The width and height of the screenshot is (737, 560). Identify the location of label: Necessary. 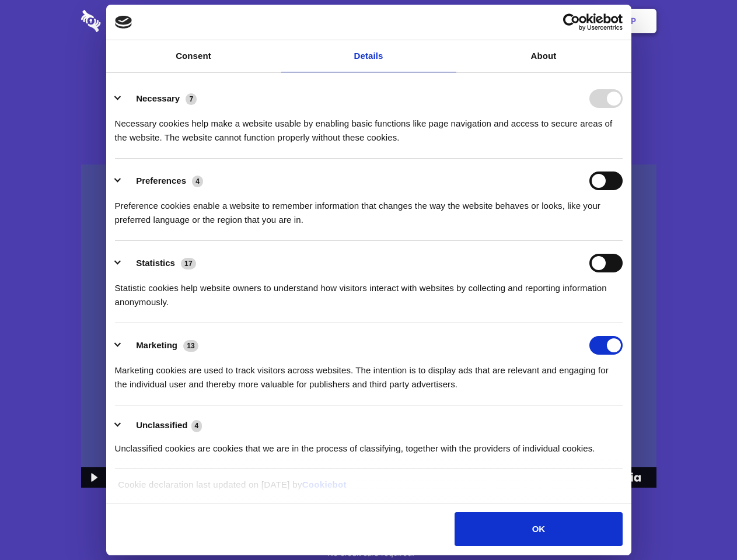
(158, 98).